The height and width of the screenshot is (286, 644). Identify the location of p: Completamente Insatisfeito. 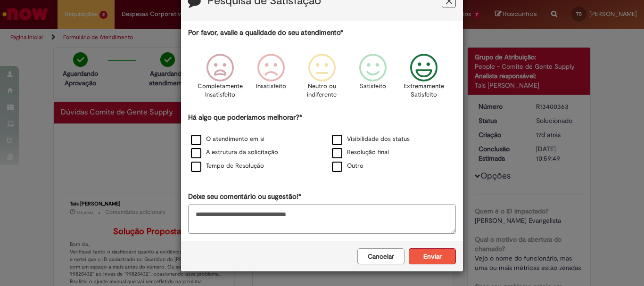
(220, 90).